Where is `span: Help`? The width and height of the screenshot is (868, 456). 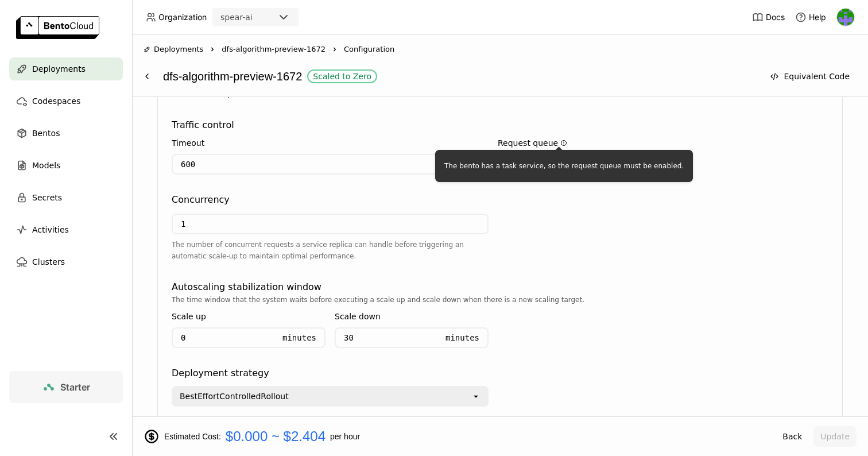
span: Help is located at coordinates (818, 17).